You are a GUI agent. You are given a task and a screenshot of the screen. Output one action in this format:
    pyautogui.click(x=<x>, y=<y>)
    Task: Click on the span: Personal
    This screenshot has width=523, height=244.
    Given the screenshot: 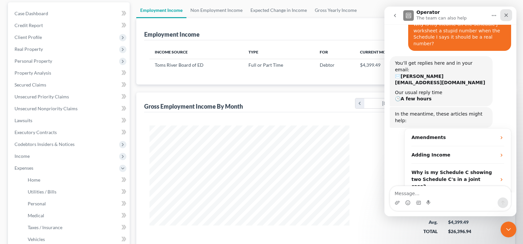 What is the action you would take?
    pyautogui.click(x=37, y=203)
    